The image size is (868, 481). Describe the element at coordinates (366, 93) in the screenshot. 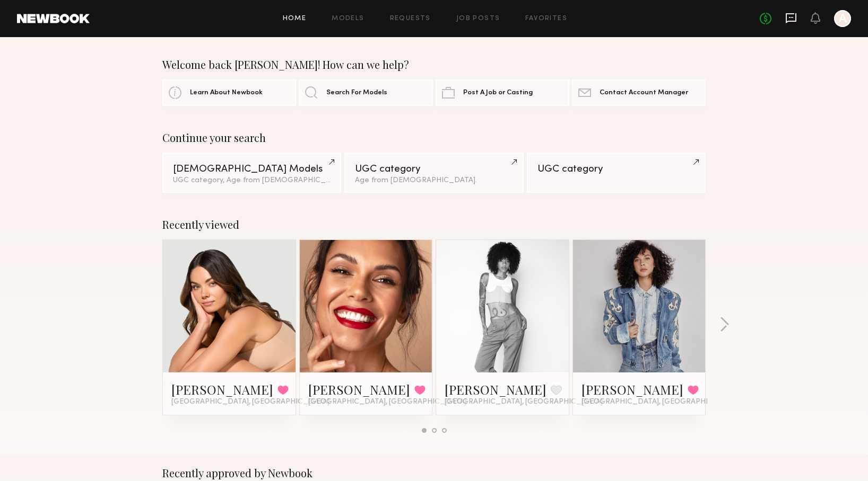

I see `a: Search For Models` at that location.